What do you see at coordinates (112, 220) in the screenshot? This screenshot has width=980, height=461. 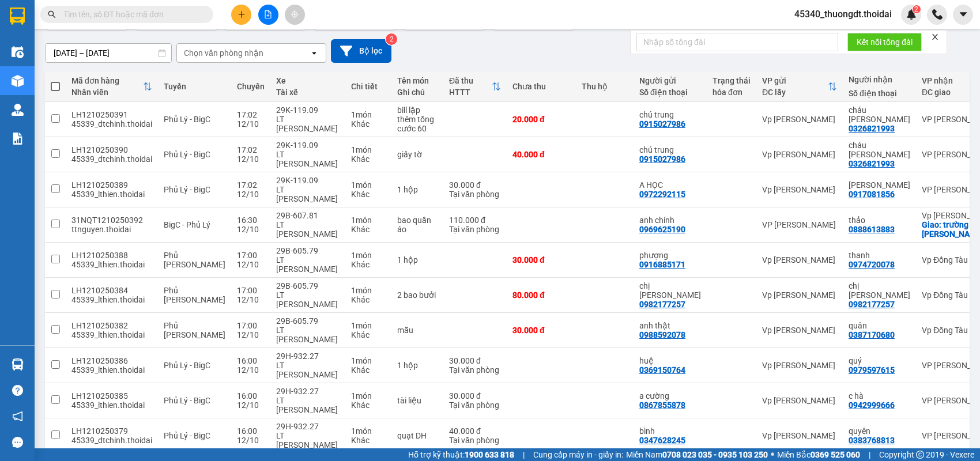 I see `div: 31NQT1210250392` at bounding box center [112, 220].